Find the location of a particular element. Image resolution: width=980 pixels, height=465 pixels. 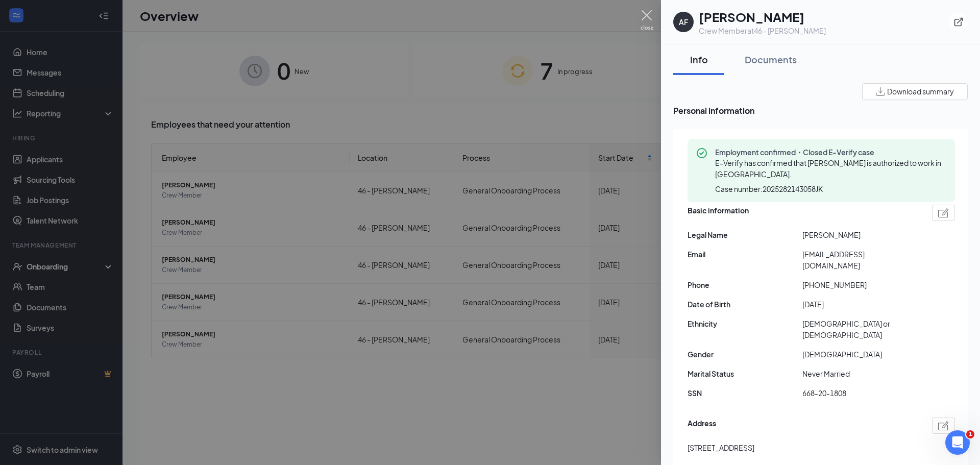

span: Ethnicity is located at coordinates (745, 324).